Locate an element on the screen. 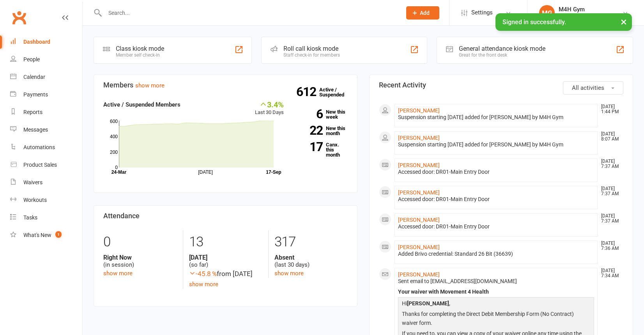 This screenshot has width=644, height=335. span: -45.8 % is located at coordinates (203, 274).